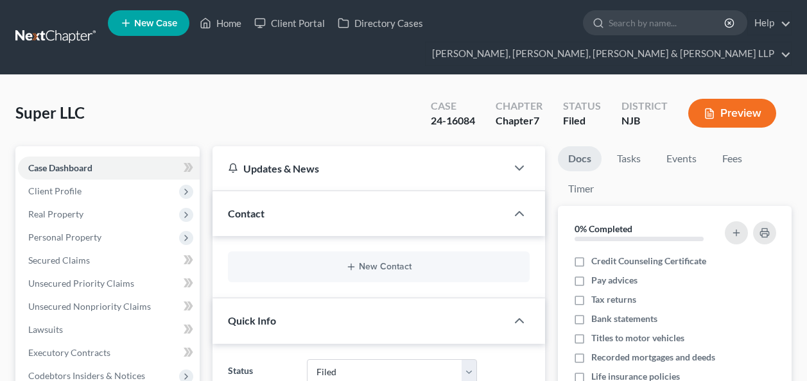 The height and width of the screenshot is (381, 807). Describe the element at coordinates (629, 159) in the screenshot. I see `a: Tasks` at that location.